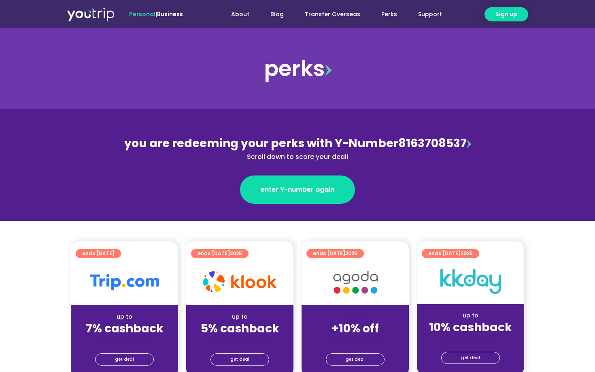 Image resolution: width=595 pixels, height=372 pixels. I want to click on span: enter Y-number again, so click(298, 190).